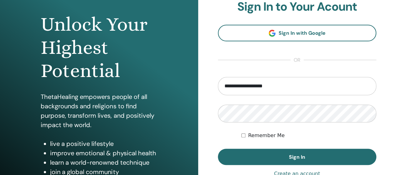  I want to click on li: live a positive lifestyle, so click(104, 144).